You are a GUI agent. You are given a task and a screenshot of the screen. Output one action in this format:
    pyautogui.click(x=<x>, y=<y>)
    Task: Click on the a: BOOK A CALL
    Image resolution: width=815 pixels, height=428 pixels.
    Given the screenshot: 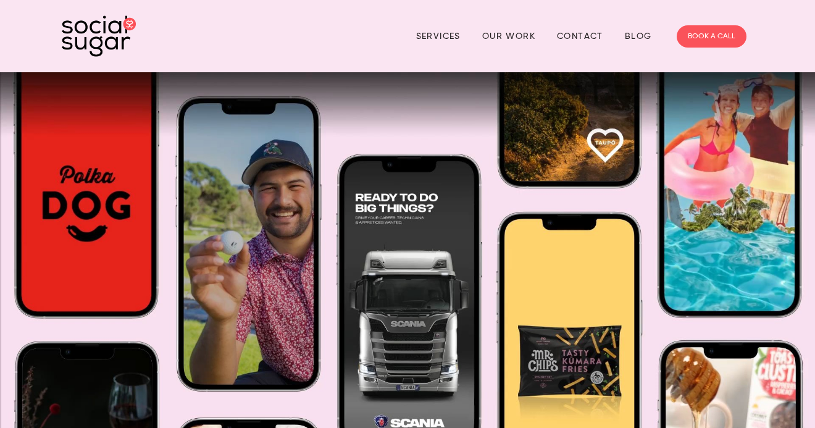 What is the action you would take?
    pyautogui.click(x=711, y=36)
    